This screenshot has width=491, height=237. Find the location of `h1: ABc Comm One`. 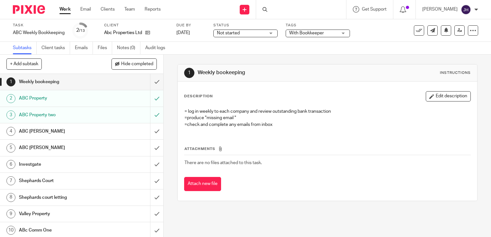

h1: ABc Comm One is located at coordinates (60, 230).